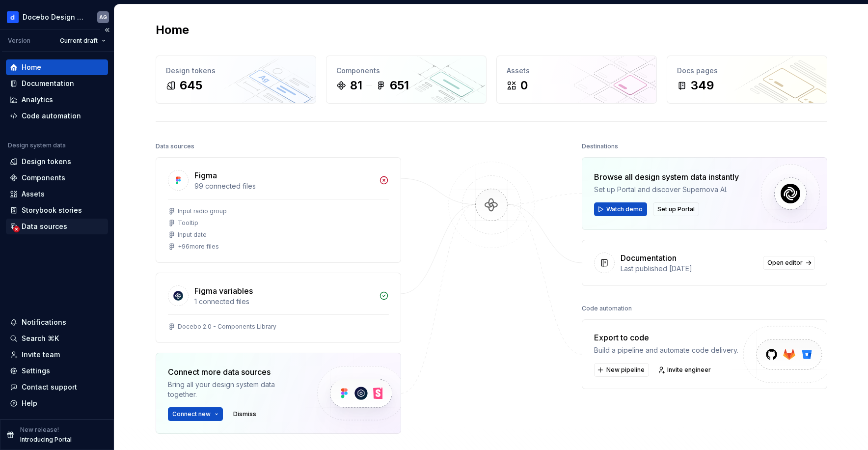  I want to click on button: Contact support, so click(57, 387).